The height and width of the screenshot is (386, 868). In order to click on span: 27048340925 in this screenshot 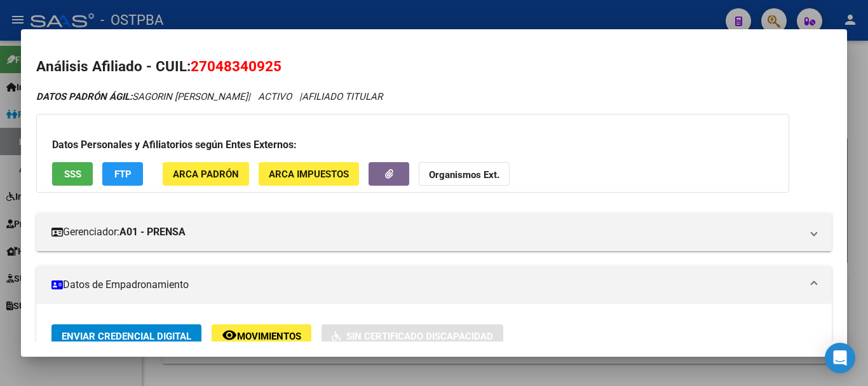, I will do `click(235, 66)`.